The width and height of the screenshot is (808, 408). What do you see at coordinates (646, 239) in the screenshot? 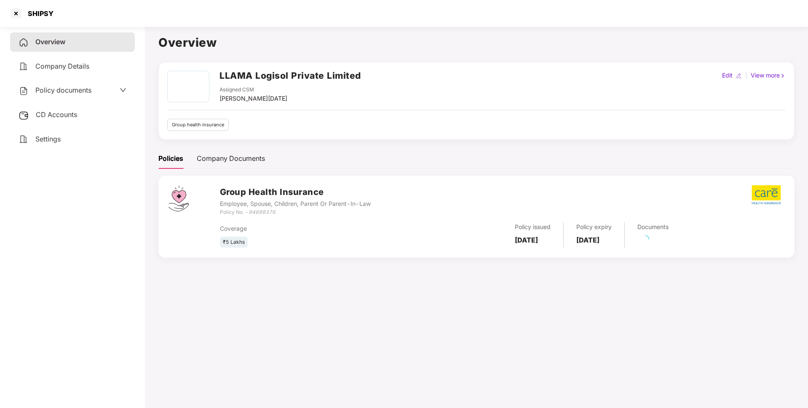
I see `span: loading` at bounding box center [646, 239].